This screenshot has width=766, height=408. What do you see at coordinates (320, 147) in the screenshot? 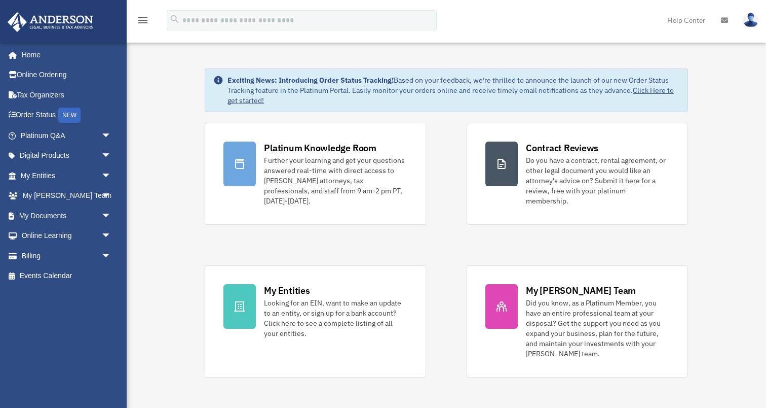
I see `div: Platinum Knowledge Room` at bounding box center [320, 147].